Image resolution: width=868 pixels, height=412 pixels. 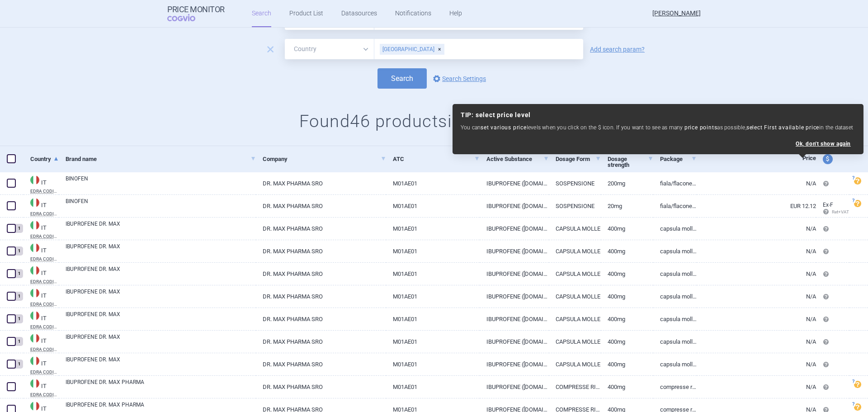 What do you see at coordinates (402, 78) in the screenshot?
I see `button: Search` at bounding box center [402, 78].